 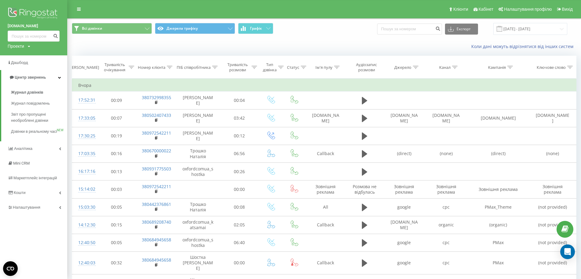 What do you see at coordinates (486, 9) in the screenshot?
I see `span: Кабінет` at bounding box center [486, 9].